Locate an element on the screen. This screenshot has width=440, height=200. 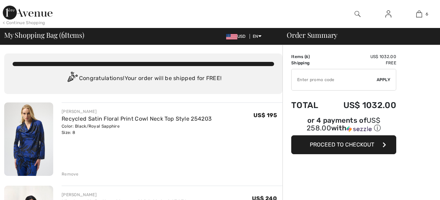
span: EN is located at coordinates (257, 36).